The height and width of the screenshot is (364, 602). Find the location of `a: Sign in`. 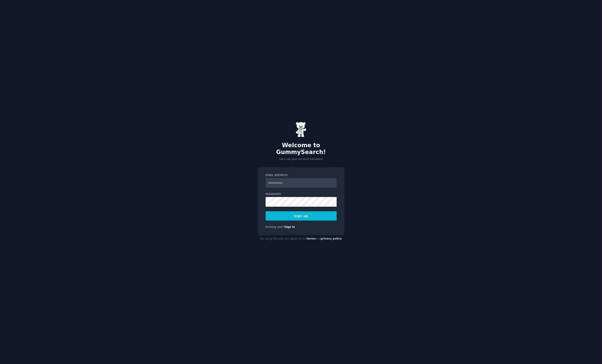

a: Sign in is located at coordinates (290, 227).